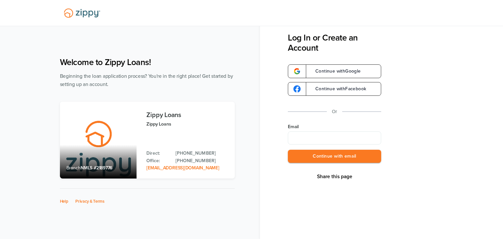 This screenshot has width=503, height=239. Describe the element at coordinates (96, 168) in the screenshot. I see `span: NMLS #2189776` at that location.